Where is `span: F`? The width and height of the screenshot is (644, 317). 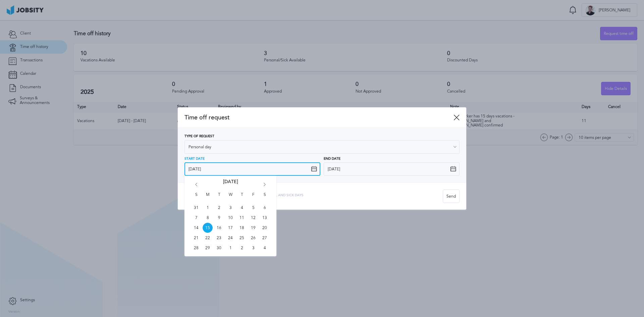
span: F is located at coordinates (253, 198).